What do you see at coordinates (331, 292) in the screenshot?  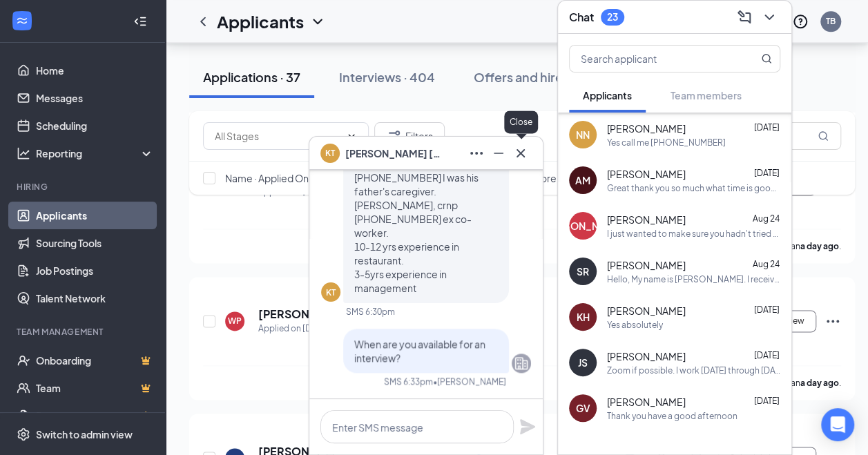 I see `div: KT` at bounding box center [331, 292].